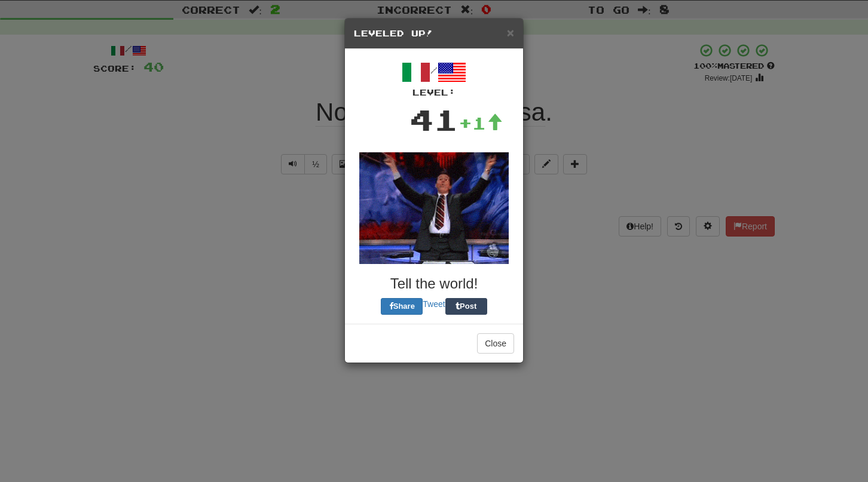 The height and width of the screenshot is (482, 868). What do you see at coordinates (434, 208) in the screenshot?
I see `img: colbert-2-be1bfdc20e1ad268952deef278b8706a84000d88b3e313df47e9efb4a1bfc052.gif` at bounding box center [434, 208].